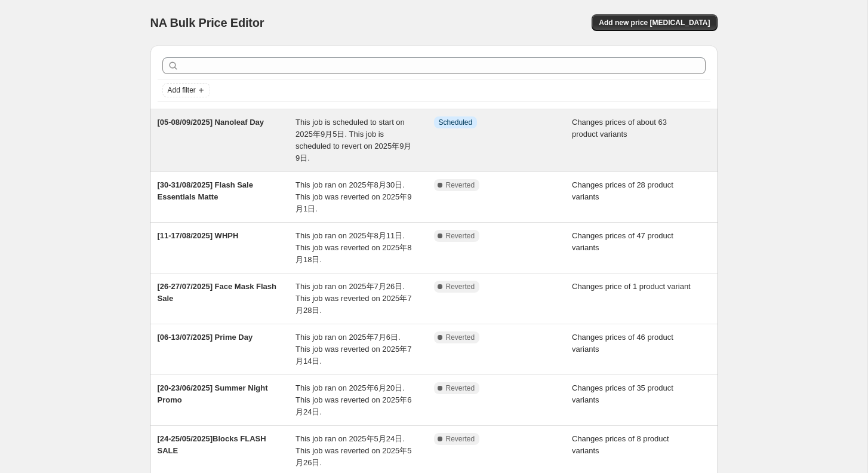 Image resolution: width=868 pixels, height=473 pixels. Describe the element at coordinates (212, 445) in the screenshot. I see `span: [24-25/05/2025]Blocks FLASH SALE` at that location.